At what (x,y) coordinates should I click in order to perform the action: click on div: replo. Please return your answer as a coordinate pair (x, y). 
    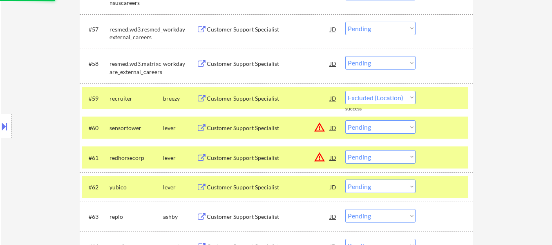
    Looking at the image, I should click on (136, 217).